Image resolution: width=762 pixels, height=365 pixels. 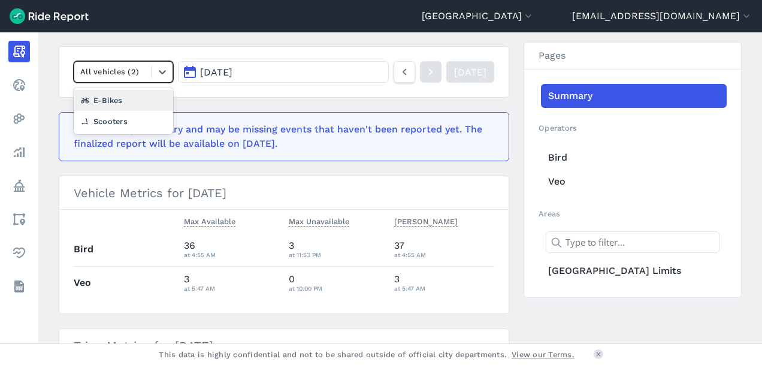 What do you see at coordinates (337, 255) in the screenshot?
I see `div: at 11:53 PM` at bounding box center [337, 255].